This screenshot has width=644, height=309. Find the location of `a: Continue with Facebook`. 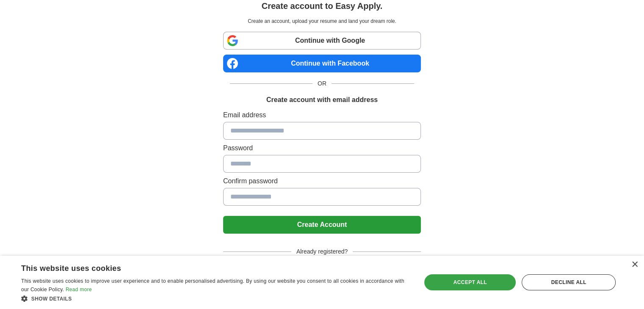

a: Continue with Facebook is located at coordinates (322, 63).